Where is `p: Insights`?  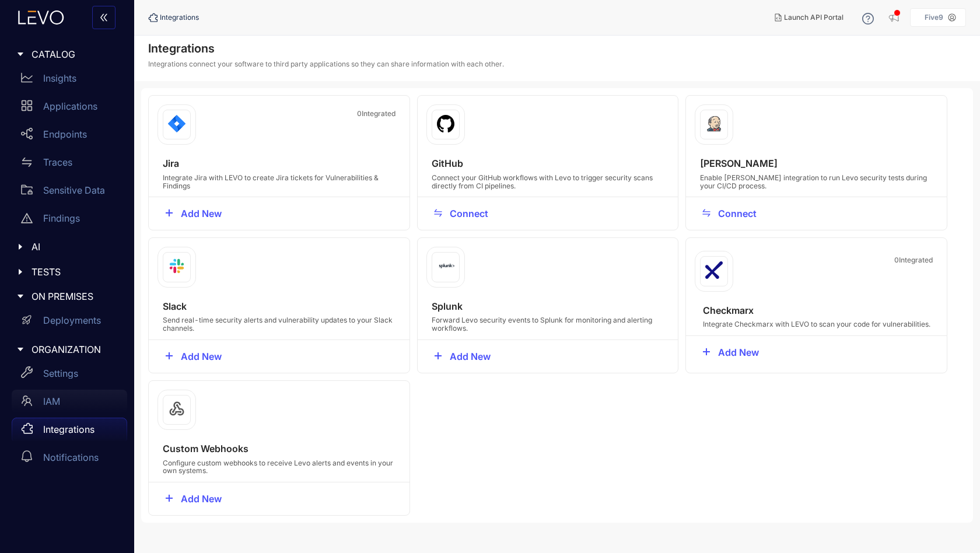
p: Insights is located at coordinates (59, 78).